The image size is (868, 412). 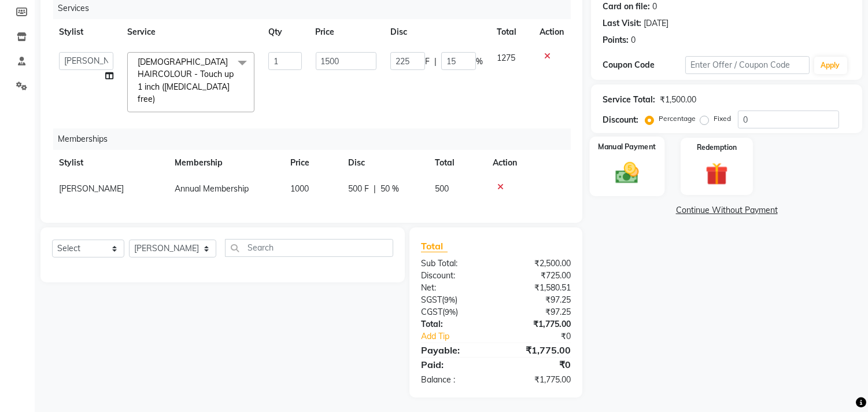 What do you see at coordinates (454, 263) in the screenshot?
I see `div: Sub Total:` at bounding box center [454, 263].